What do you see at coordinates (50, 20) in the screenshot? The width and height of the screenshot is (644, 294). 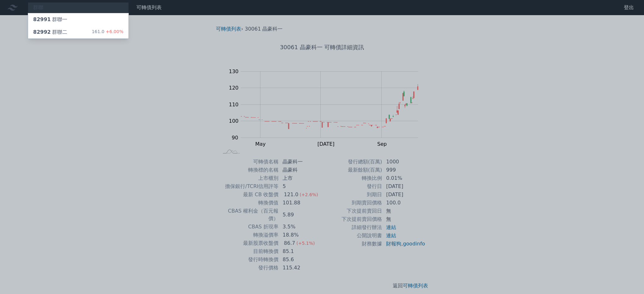 I see `div: 群聯一` at bounding box center [50, 20].